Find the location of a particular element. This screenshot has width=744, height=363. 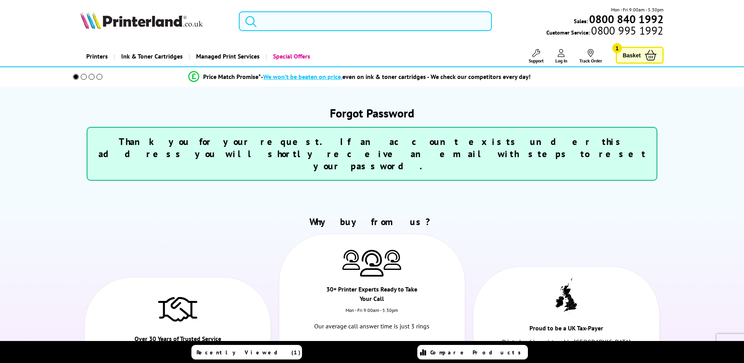

b: 0800 840 1992 is located at coordinates (627, 19).